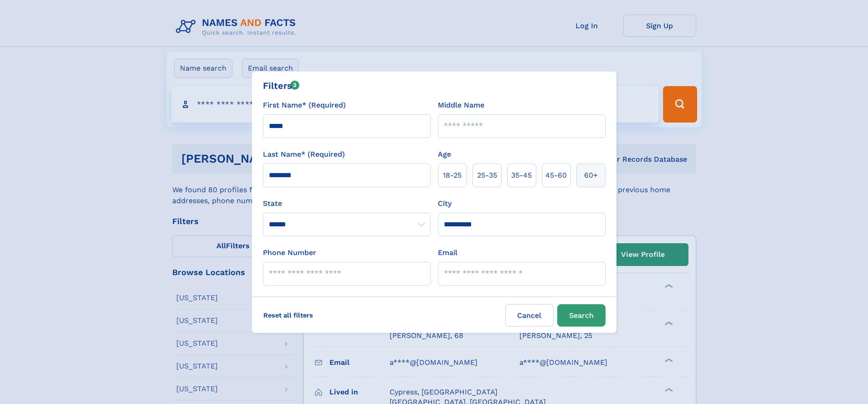  Describe the element at coordinates (581, 315) in the screenshot. I see `button: Search` at that location.